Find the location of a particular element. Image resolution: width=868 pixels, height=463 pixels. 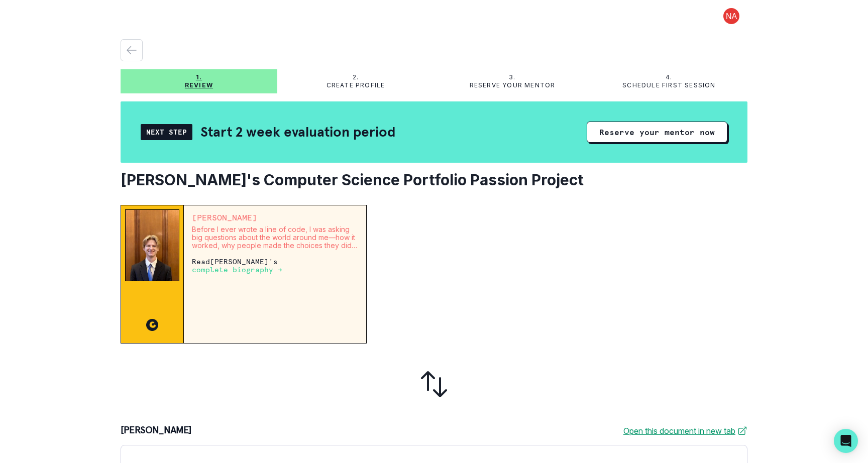

button: profile picture is located at coordinates (731, 16).